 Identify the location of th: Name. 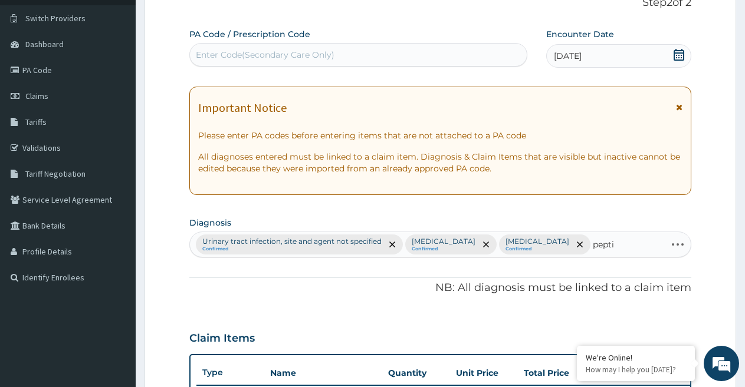
(323, 373).